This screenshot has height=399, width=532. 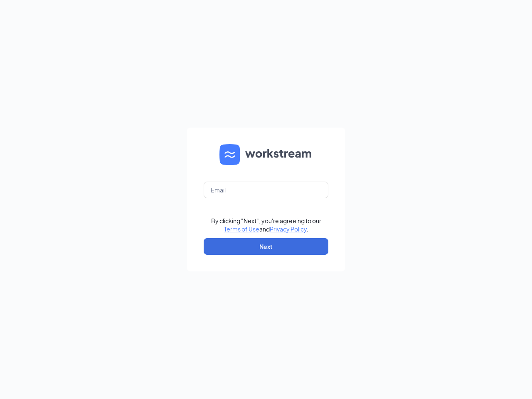 What do you see at coordinates (266, 246) in the screenshot?
I see `button: Next` at bounding box center [266, 246].